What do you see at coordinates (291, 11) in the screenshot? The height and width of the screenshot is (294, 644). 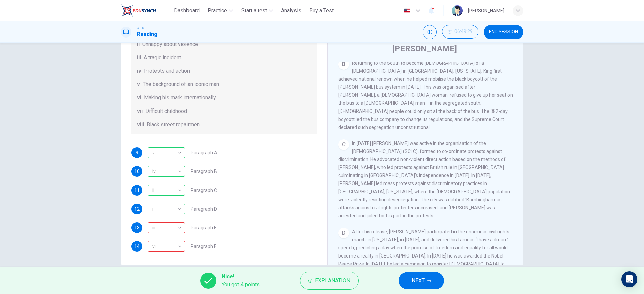 I see `button: Analysis` at bounding box center [291, 11].